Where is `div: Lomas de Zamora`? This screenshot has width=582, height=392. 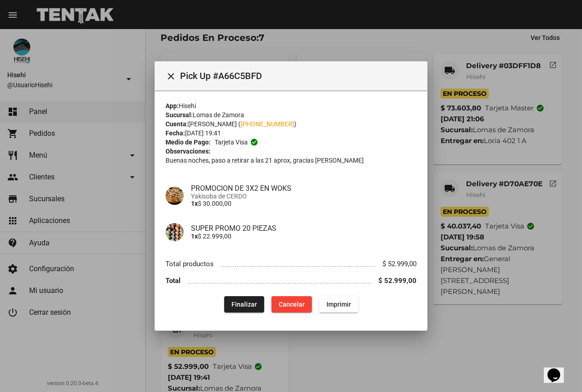 div: Lomas de Zamora is located at coordinates (291, 115).